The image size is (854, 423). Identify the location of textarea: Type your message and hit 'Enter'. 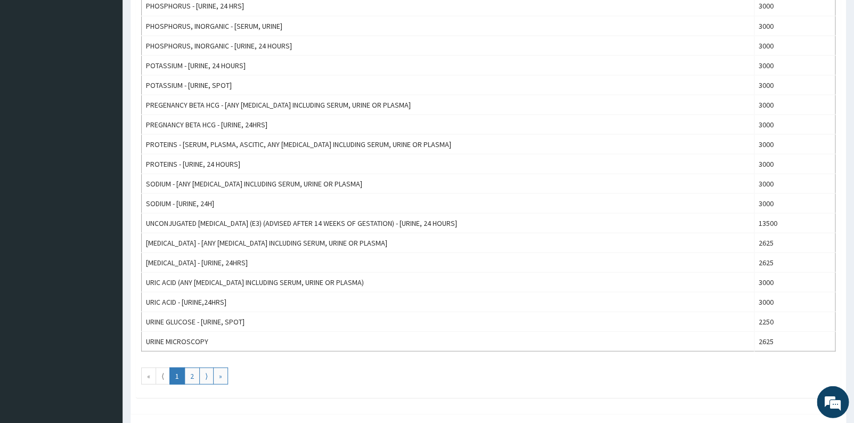
(104, 310).